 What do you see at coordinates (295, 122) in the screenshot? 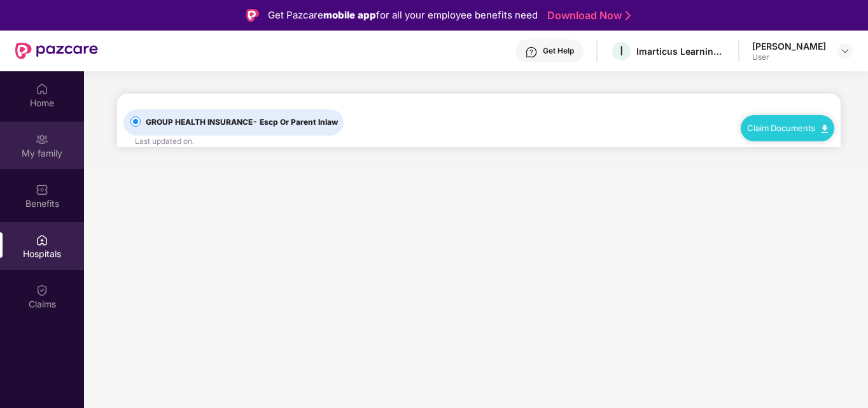
I see `span: - Escp Or Parent Inlaw` at bounding box center [295, 122].